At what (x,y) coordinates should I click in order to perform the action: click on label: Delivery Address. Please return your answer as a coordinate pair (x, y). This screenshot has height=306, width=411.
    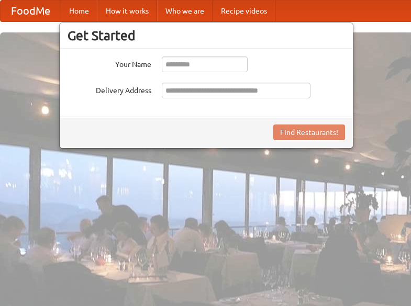
    Looking at the image, I should click on (109, 89).